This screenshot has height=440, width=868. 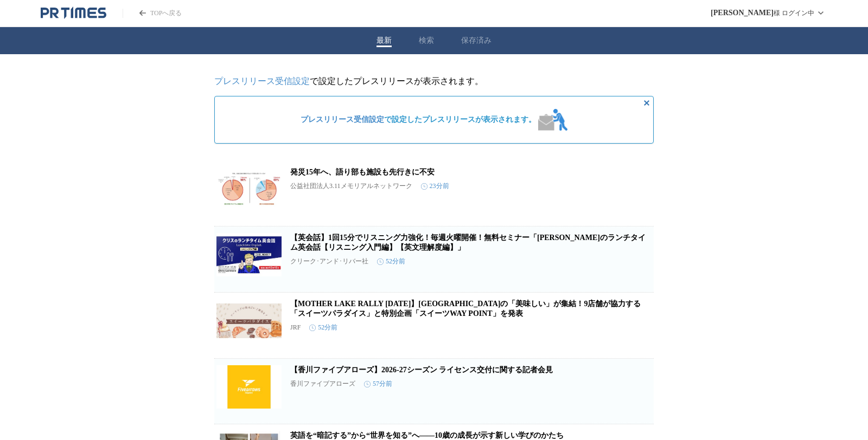 What do you see at coordinates (647, 103) in the screenshot?
I see `button: 非表示にする` at bounding box center [647, 103].